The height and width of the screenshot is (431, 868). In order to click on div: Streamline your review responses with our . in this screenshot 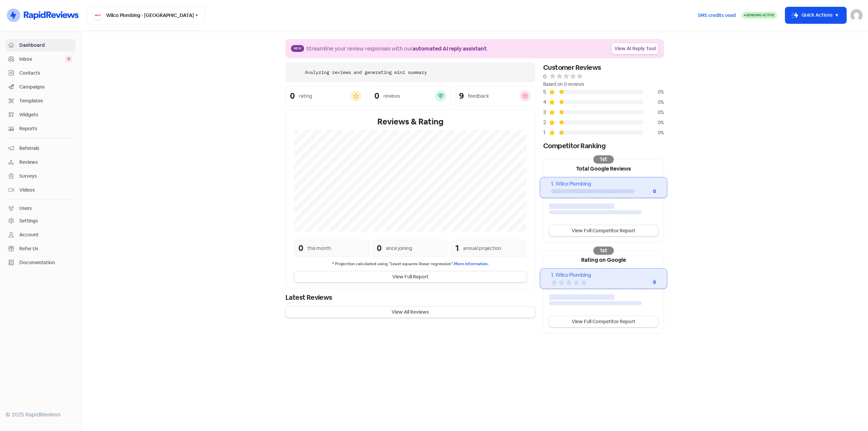, I will do `click(397, 49)`.